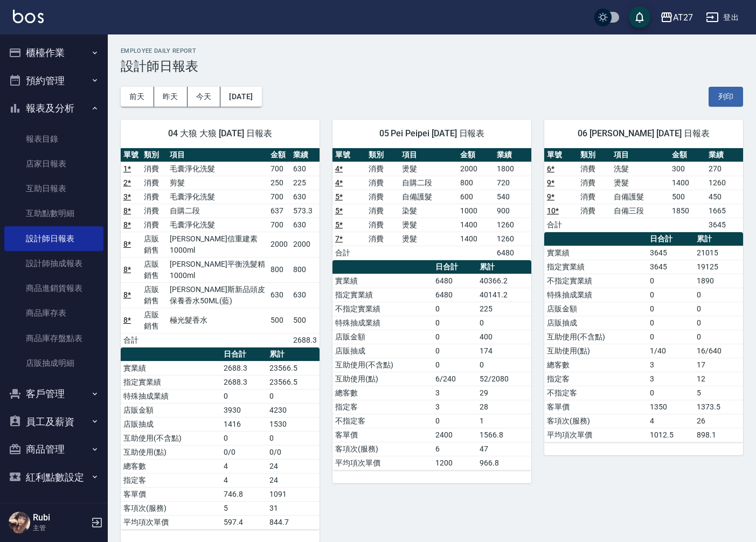 Image resolution: width=756 pixels, height=542 pixels. I want to click on a: 商品進銷貨報表, so click(54, 288).